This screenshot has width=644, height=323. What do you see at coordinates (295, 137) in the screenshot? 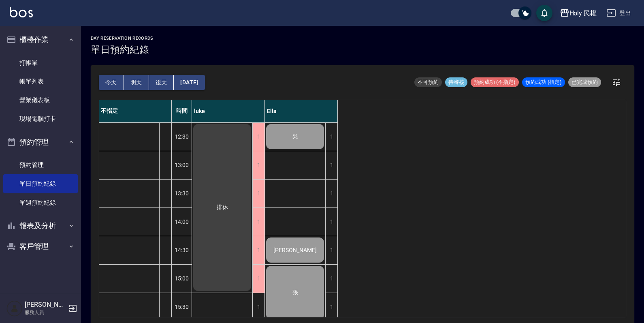
I see `span: 吳` at bounding box center [295, 137].